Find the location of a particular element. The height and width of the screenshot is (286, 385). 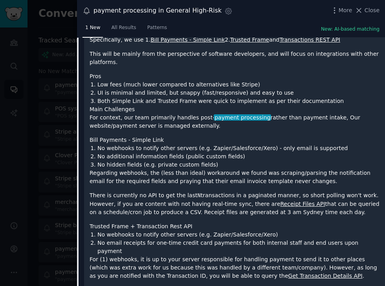

p: For context, our team primarily handles post- rather than payment intake, Our website/payment ser... is located at coordinates (235, 122).